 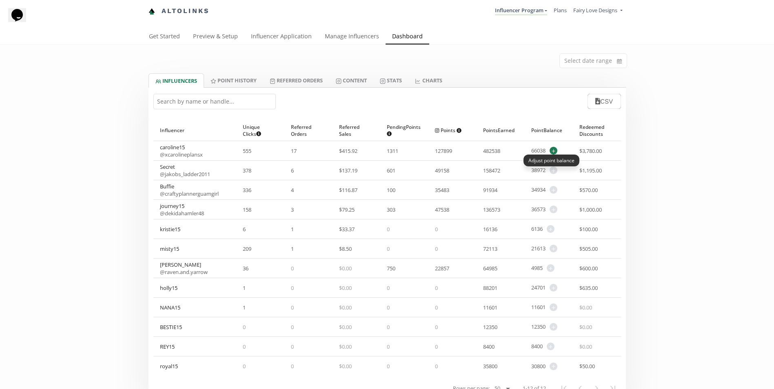 I want to click on span: 16136, so click(x=490, y=229).